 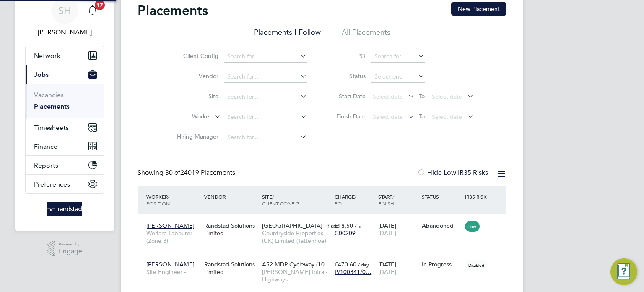 I want to click on button: Engage Resource Center, so click(x=624, y=271).